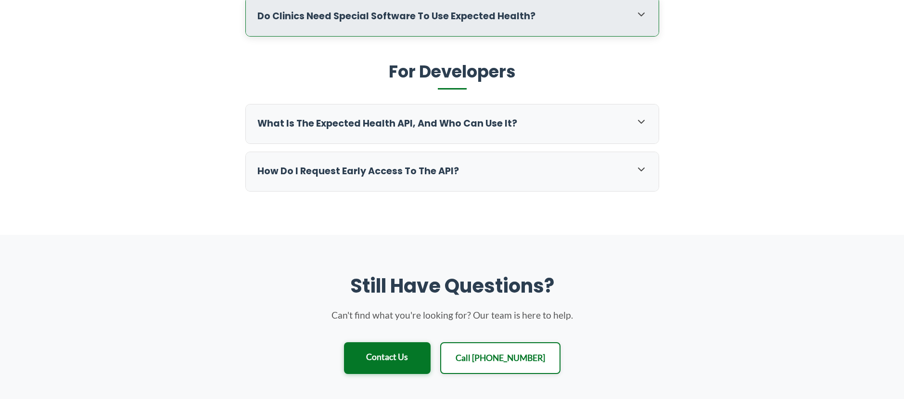 The width and height of the screenshot is (904, 399). What do you see at coordinates (452, 286) in the screenshot?
I see `h2: Still Have Questions?` at bounding box center [452, 286].